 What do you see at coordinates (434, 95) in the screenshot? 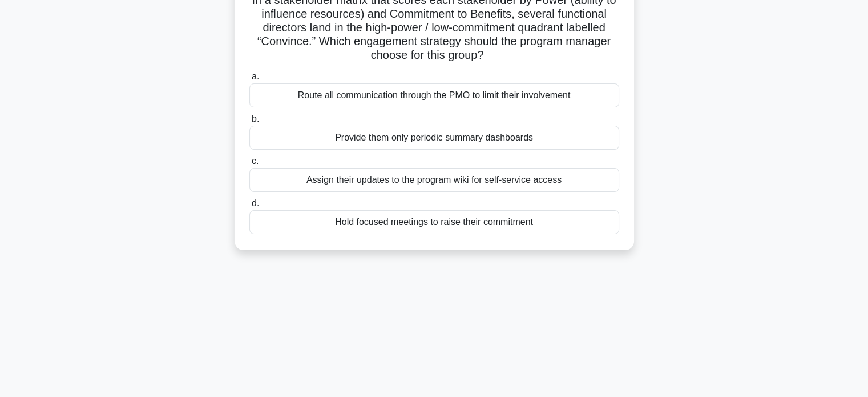
I see `div: Route all communication through the PMO to limit their involvement` at bounding box center [434, 95].